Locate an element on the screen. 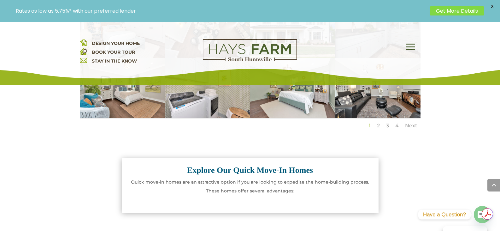 The image size is (500, 231). a: 3 is located at coordinates (387, 125).